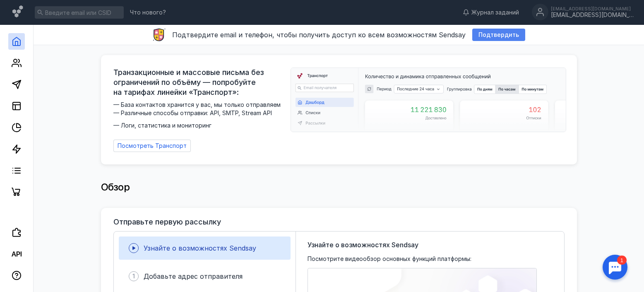 This screenshot has width=644, height=292. Describe the element at coordinates (23, 9) in the screenshot. I see `div: 1` at that location.